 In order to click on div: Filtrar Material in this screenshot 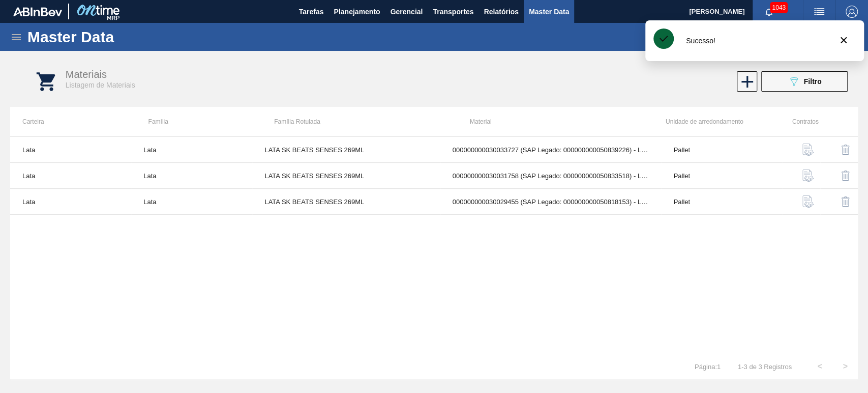, I will do `click(804, 81)`.